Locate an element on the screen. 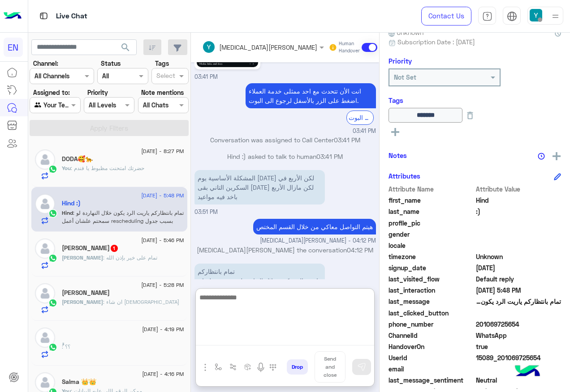  div: Select is located at coordinates (165, 76).